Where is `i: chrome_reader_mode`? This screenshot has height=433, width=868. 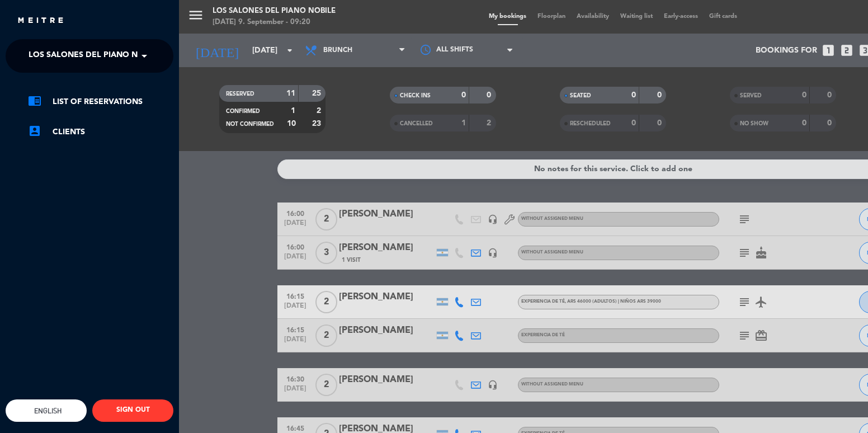 i: chrome_reader_mode is located at coordinates (35, 100).